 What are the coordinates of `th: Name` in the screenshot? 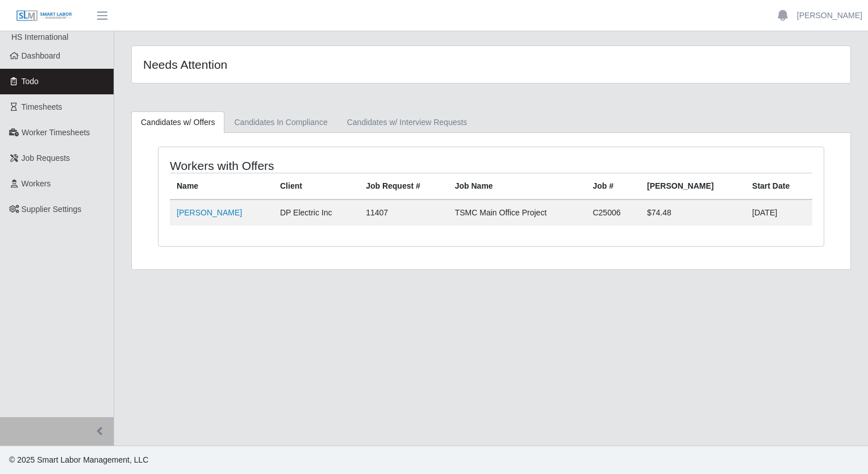 It's located at (221, 186).